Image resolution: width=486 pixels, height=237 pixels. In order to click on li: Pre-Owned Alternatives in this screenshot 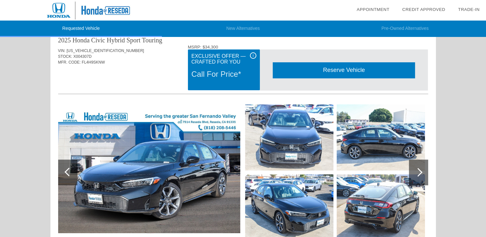, I will do `click(405, 29)`.